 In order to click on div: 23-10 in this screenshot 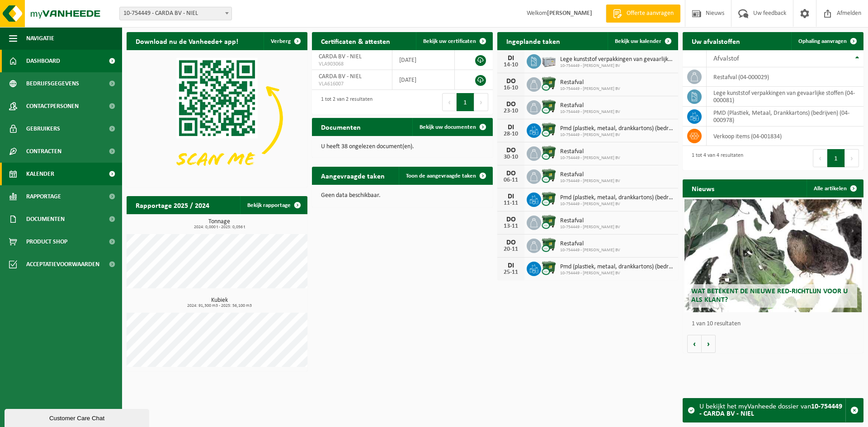, I will do `click(511, 111)`.